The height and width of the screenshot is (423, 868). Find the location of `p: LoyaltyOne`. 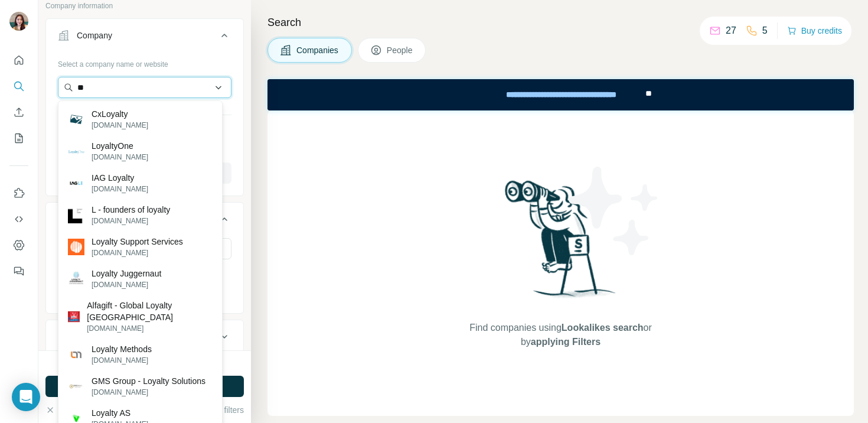

p: LoyaltyOne is located at coordinates (120, 146).